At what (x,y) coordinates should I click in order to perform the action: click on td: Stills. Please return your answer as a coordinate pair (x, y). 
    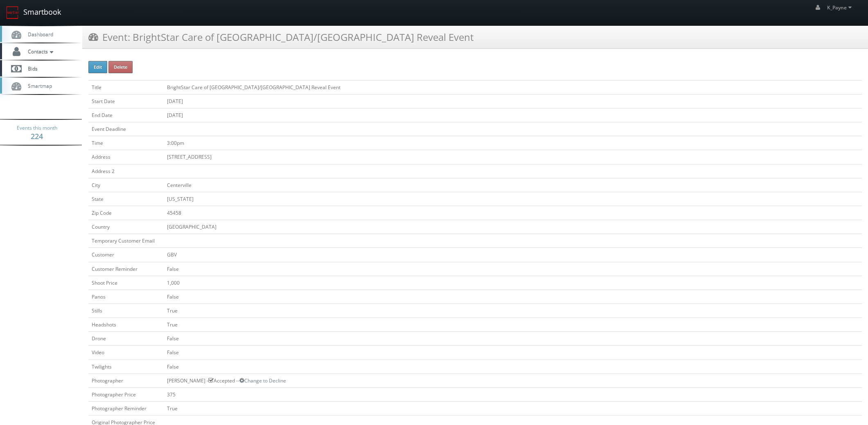
    Looking at the image, I should click on (126, 311).